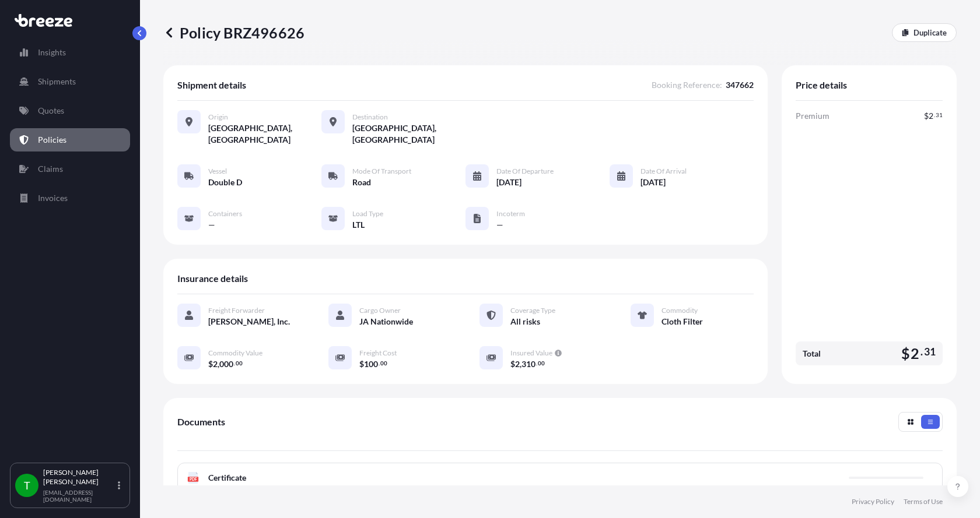 The height and width of the screenshot is (518, 980). I want to click on span: Double D, so click(225, 183).